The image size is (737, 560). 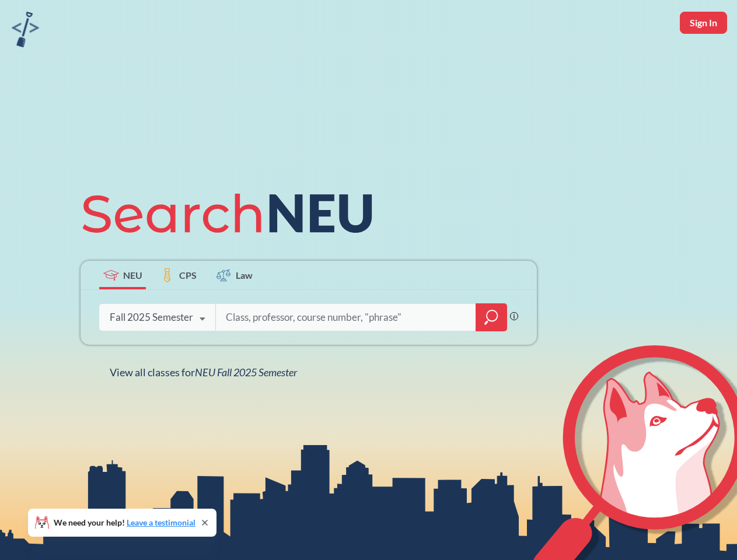 What do you see at coordinates (188, 275) in the screenshot?
I see `span: CPS` at bounding box center [188, 275].